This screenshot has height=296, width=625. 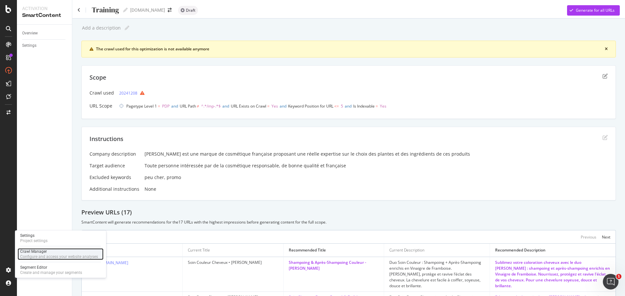 I want to click on div: Overview, so click(x=30, y=33).